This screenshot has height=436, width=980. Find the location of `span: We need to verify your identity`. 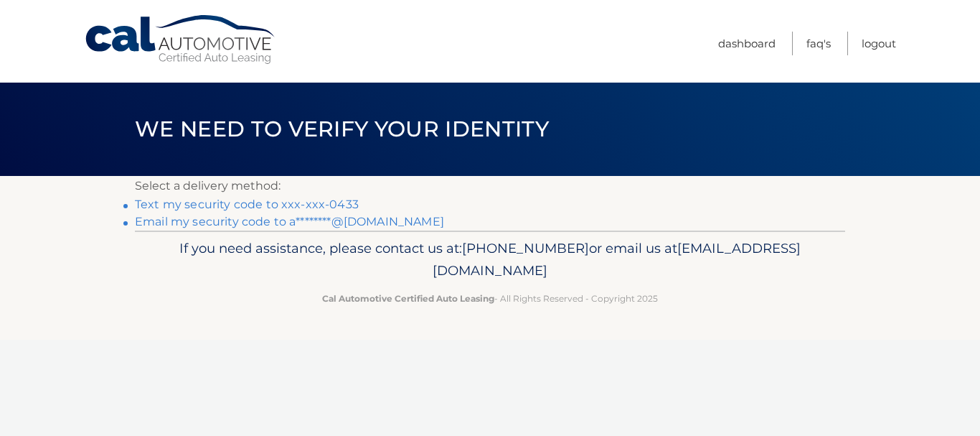

span: We need to verify your identity is located at coordinates (341, 128).